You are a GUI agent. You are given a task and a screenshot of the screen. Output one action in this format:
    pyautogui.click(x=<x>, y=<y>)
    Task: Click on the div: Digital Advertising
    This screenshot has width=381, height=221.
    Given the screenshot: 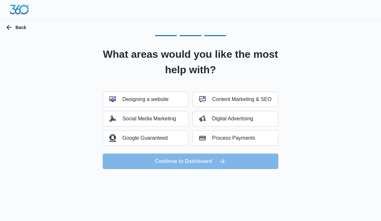 What is the action you would take?
    pyautogui.click(x=226, y=119)
    